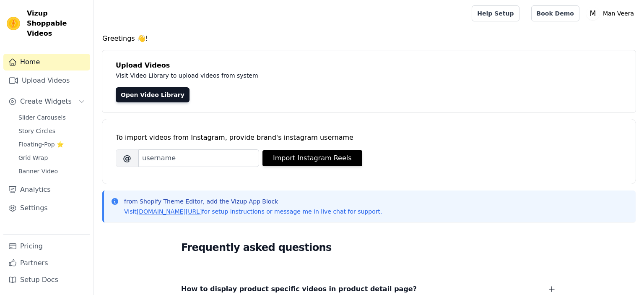 The height and width of the screenshot is (295, 644). I want to click on button: Import Instagram Reels, so click(312, 158).